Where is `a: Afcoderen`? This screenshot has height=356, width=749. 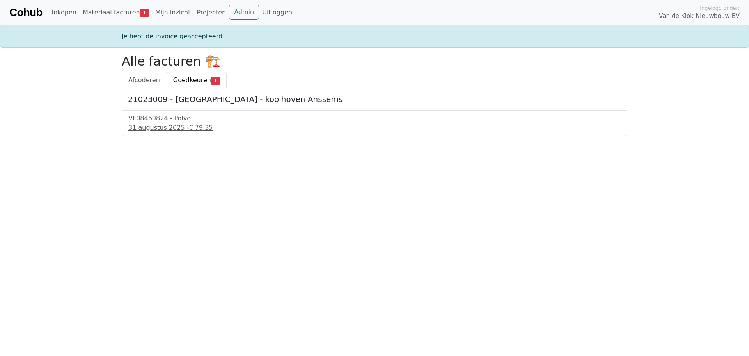
a: Afcoderen is located at coordinates (144, 80).